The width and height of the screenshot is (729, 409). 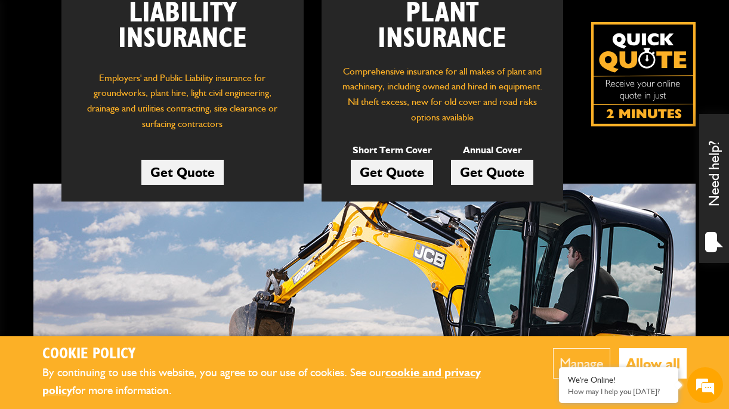 What do you see at coordinates (442, 26) in the screenshot?
I see `h2: Plant Insurance` at bounding box center [442, 26].